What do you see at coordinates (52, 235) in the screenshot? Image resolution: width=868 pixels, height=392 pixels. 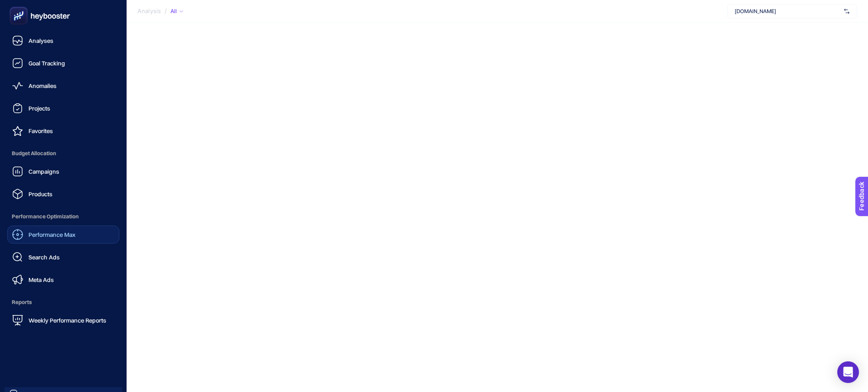 I see `span: Performance Max` at bounding box center [52, 235].